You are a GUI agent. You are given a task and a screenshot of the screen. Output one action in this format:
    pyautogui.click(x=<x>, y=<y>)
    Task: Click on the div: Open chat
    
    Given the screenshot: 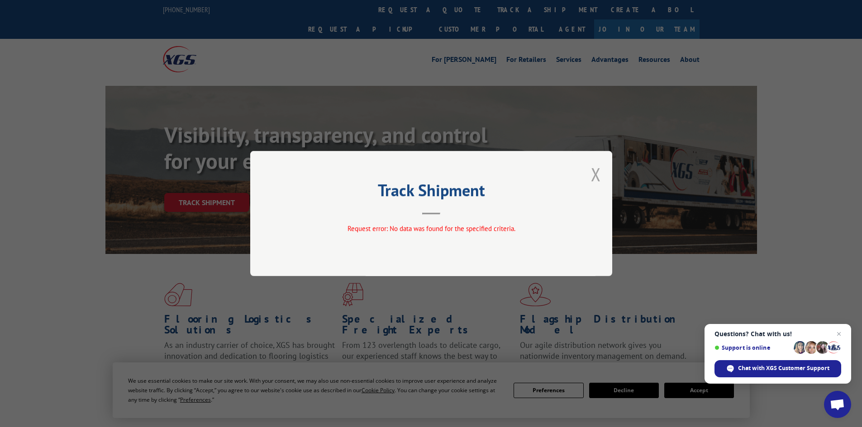 What is the action you would take?
    pyautogui.click(x=837, y=405)
    